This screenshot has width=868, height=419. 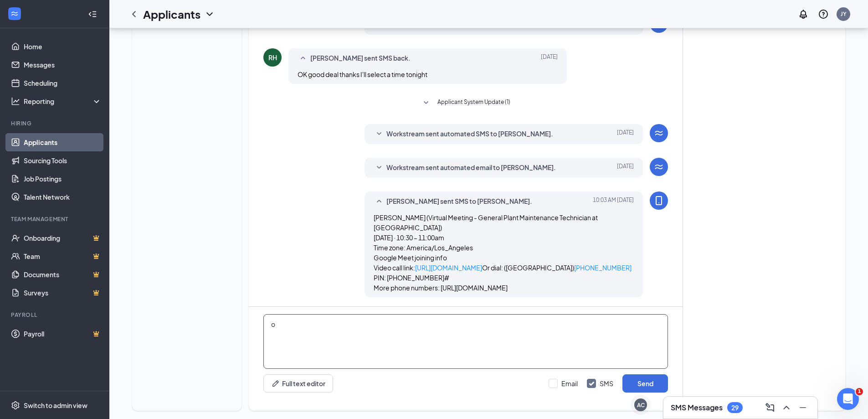 I want to click on div: RH, so click(x=273, y=58).